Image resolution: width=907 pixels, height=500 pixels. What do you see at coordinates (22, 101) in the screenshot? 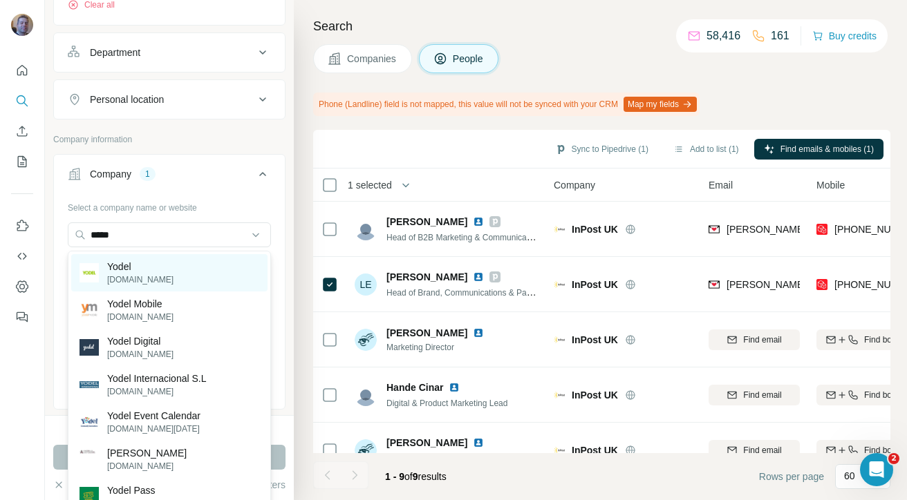
I see `button: Search` at bounding box center [22, 101].